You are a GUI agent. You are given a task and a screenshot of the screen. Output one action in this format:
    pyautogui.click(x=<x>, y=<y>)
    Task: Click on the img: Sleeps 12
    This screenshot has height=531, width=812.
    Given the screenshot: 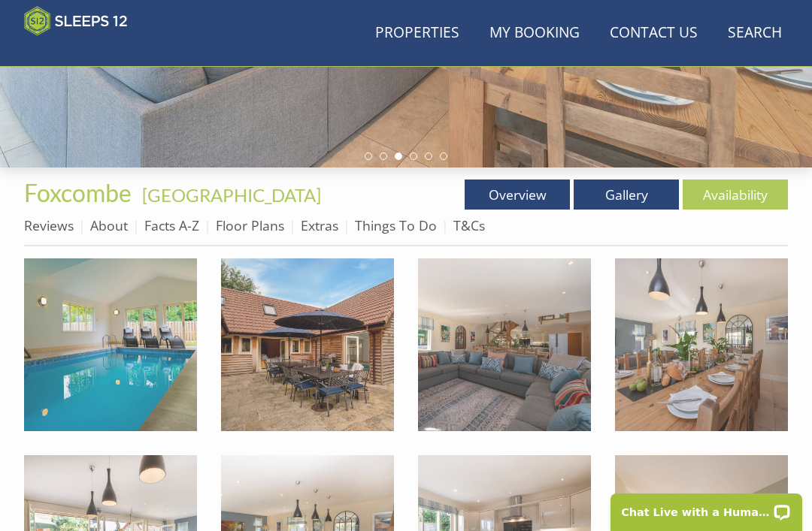 What is the action you would take?
    pyautogui.click(x=76, y=21)
    